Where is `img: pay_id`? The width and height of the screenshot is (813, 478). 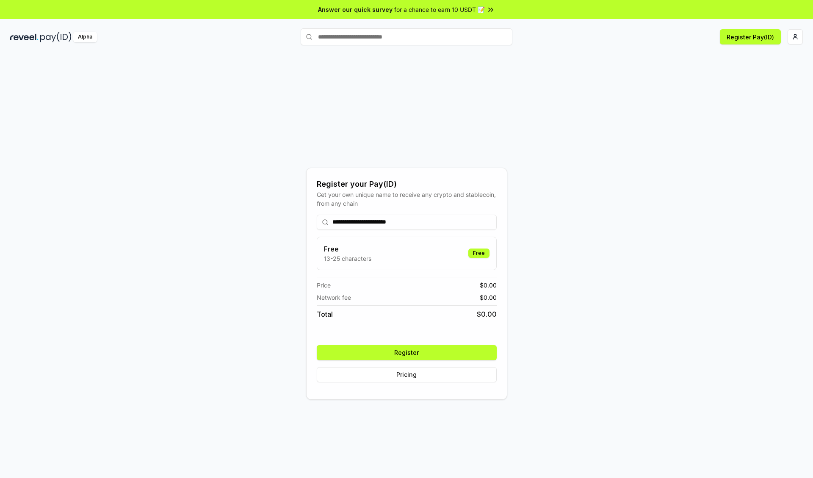
img: pay_id is located at coordinates (56, 37).